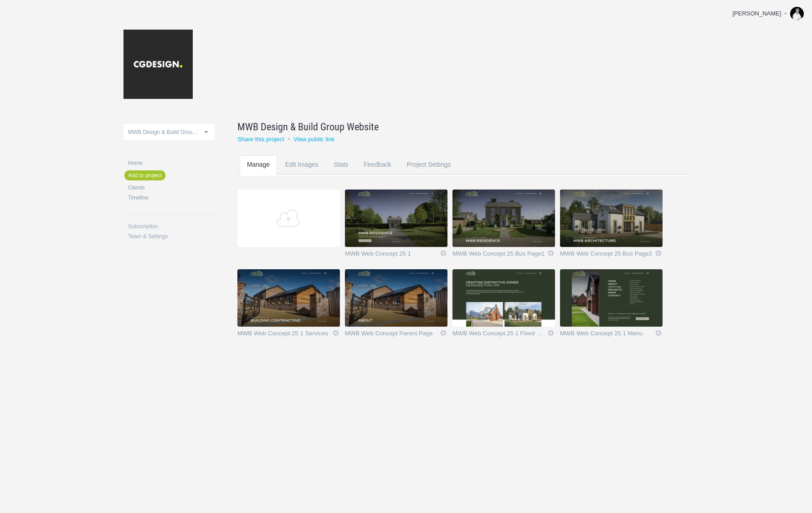 This screenshot has width=812, height=513. I want to click on img: cgdesign_yrnw03_thumb.jpg, so click(504, 298).